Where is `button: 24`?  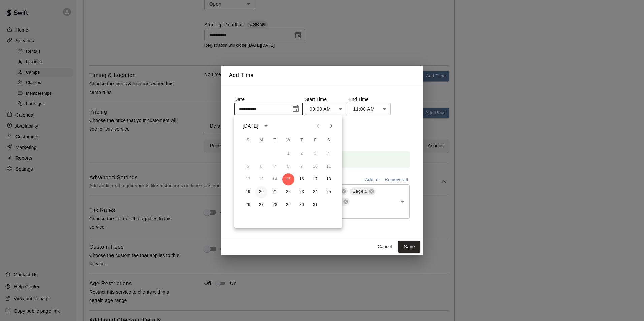
button: 24 is located at coordinates (316, 192).